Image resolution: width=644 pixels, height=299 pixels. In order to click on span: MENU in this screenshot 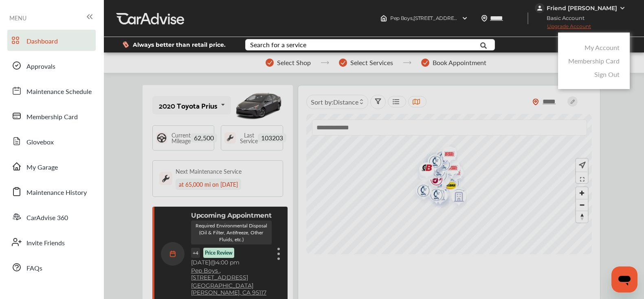, I will do `click(18, 18)`.